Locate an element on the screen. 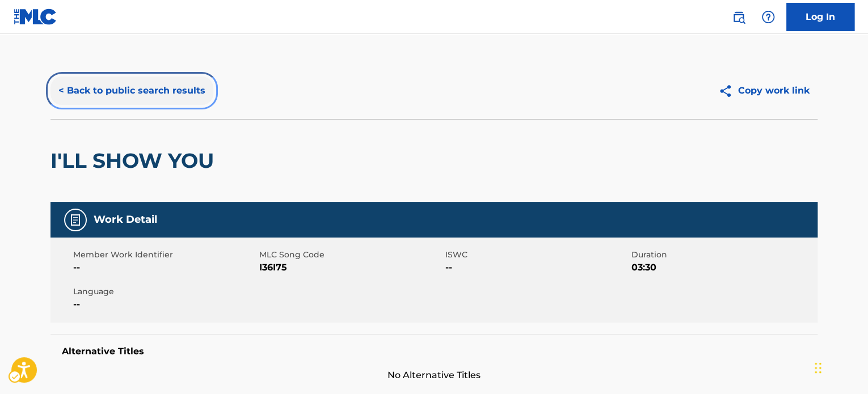  button: Copy work link is located at coordinates (763, 90).